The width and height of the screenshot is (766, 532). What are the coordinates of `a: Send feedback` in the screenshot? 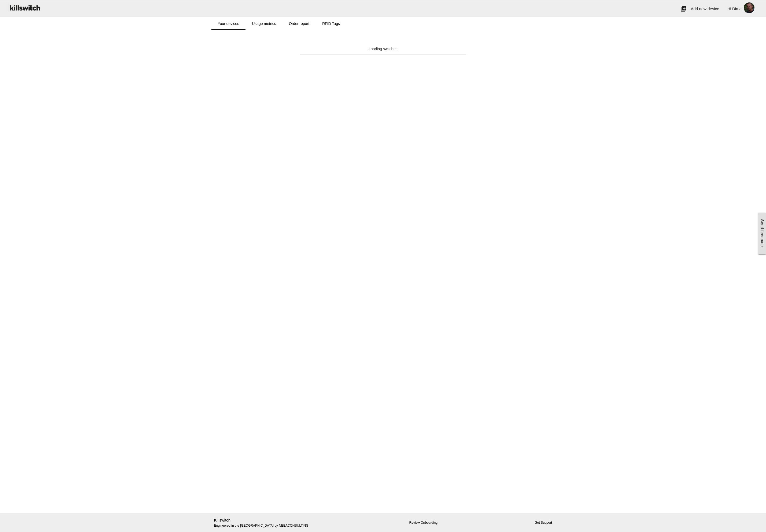 It's located at (762, 233).